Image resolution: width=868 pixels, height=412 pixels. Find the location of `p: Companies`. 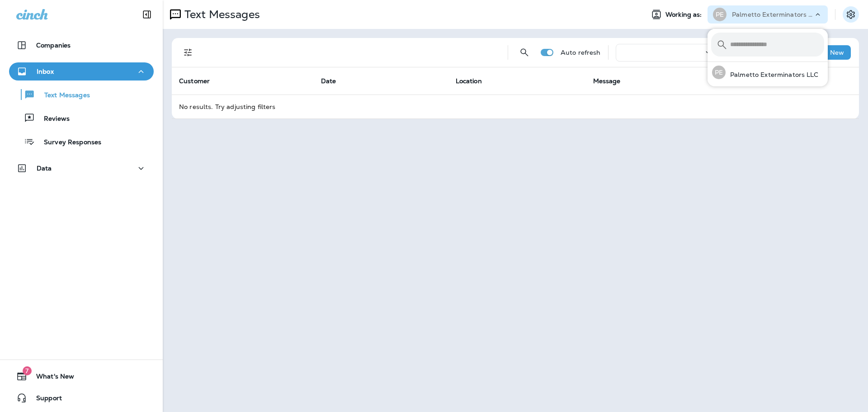

p: Companies is located at coordinates (53, 45).